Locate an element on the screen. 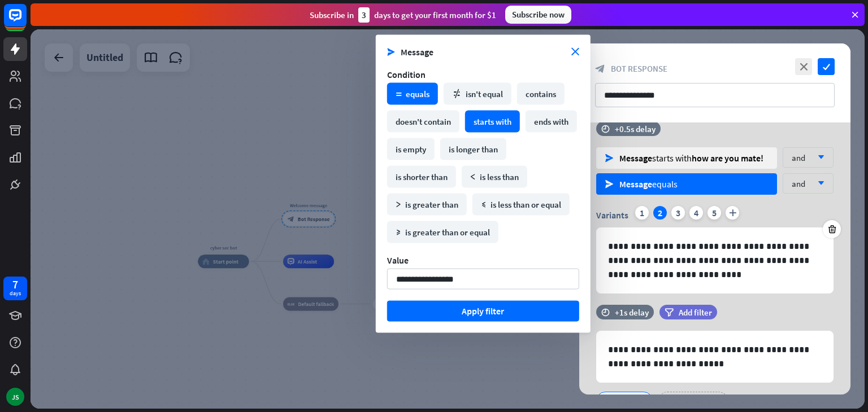 The width and height of the screenshot is (868, 412). i: filter is located at coordinates (669, 312).